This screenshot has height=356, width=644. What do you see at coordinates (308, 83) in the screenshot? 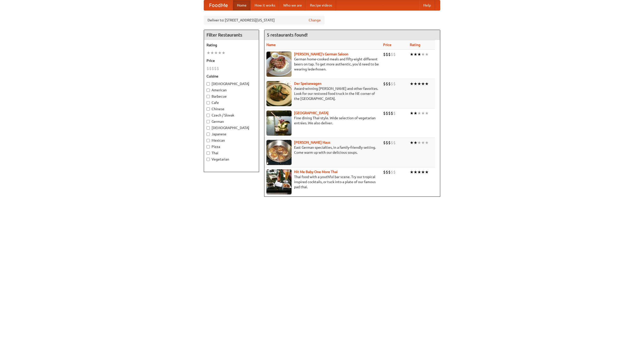
I see `a: Der Speisewagen` at bounding box center [308, 83].